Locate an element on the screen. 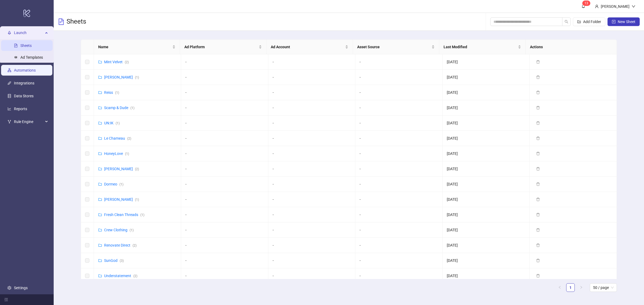 This screenshot has height=305, width=644. a: Scamp & Dude(1) is located at coordinates (119, 108).